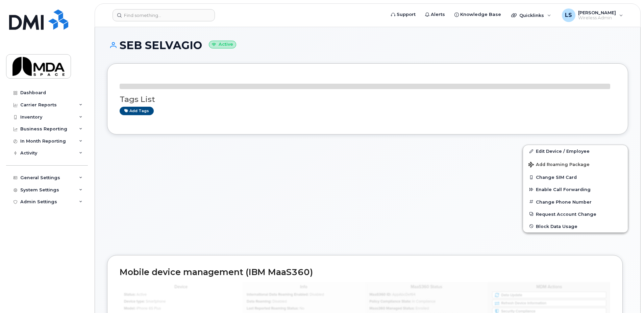 The width and height of the screenshot is (644, 313). Describe the element at coordinates (136, 111) in the screenshot. I see `a: Add tags` at that location.